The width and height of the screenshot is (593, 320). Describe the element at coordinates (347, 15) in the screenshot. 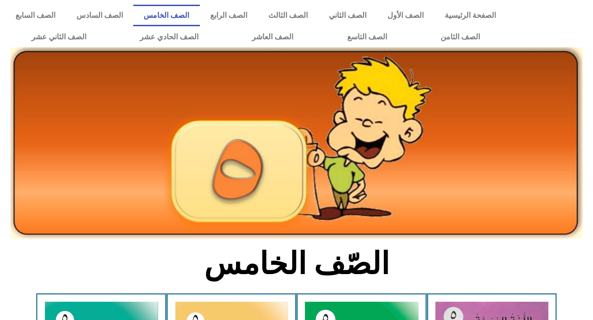

I see `a: الصف الثاني` at that location.